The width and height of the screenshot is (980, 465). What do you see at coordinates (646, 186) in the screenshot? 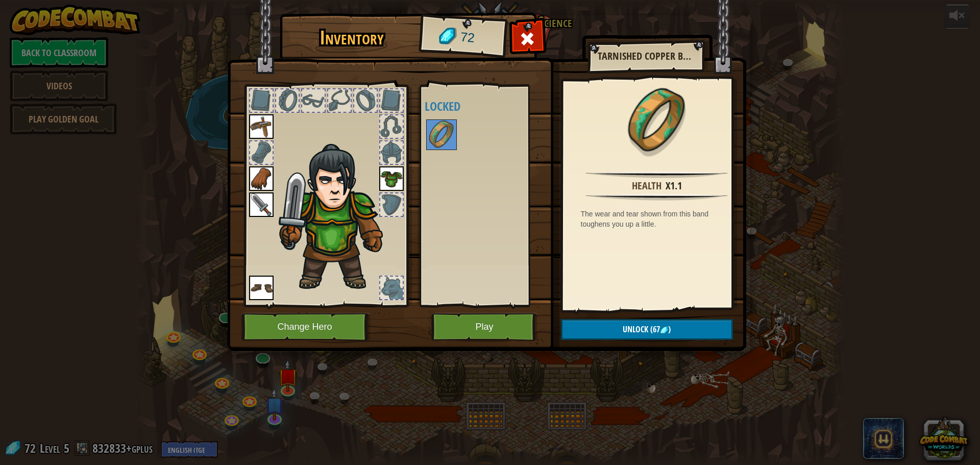
I see `div: Health` at bounding box center [646, 186].